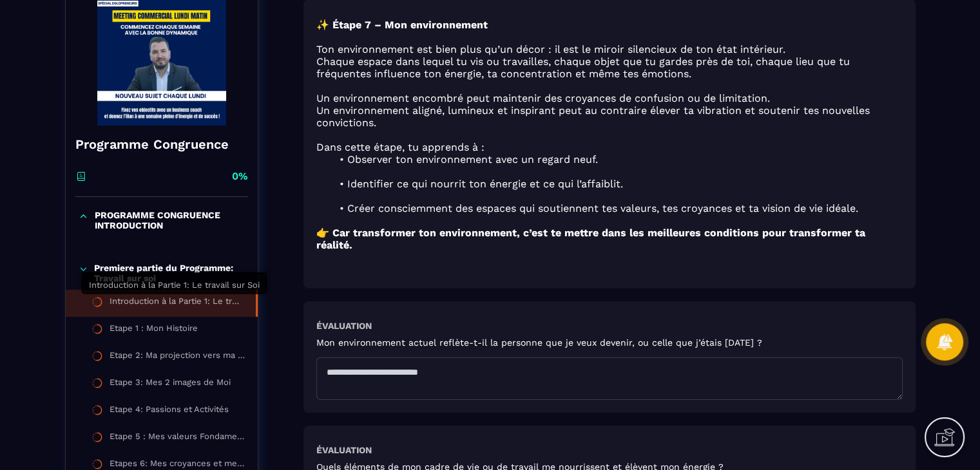 This screenshot has height=470, width=980. What do you see at coordinates (176, 303) in the screenshot?
I see `div: Introduction à la Partie 1: Le travail sur Soi` at bounding box center [176, 303].